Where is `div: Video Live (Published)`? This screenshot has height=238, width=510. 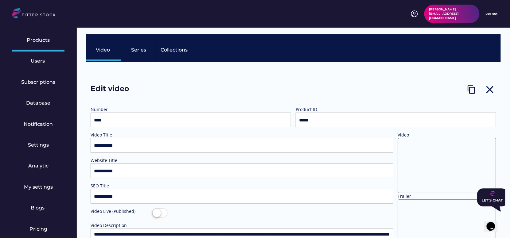
div: Video Live (Published) is located at coordinates (121, 212).